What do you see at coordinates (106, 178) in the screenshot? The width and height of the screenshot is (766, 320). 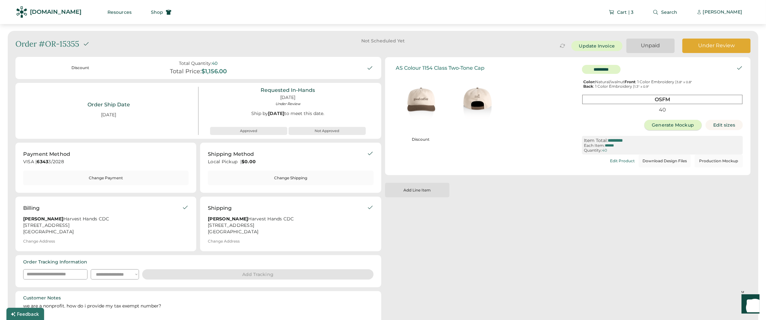 I see `button: Change Payment` at bounding box center [106, 178].